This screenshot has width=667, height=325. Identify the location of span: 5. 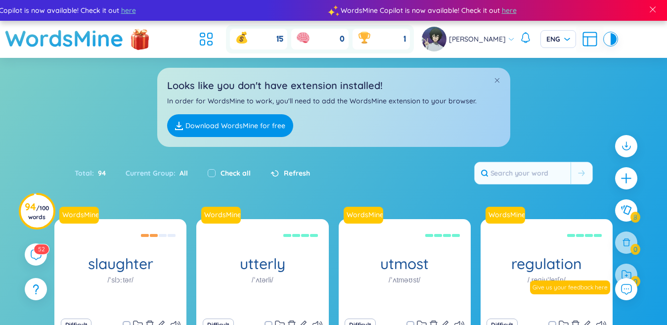
(40, 249).